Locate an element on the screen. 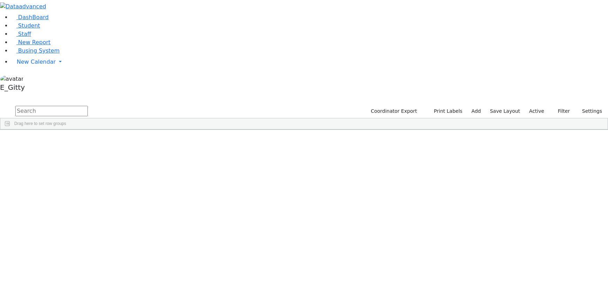 Image resolution: width=608 pixels, height=299 pixels. span: New Calendar is located at coordinates (36, 62).